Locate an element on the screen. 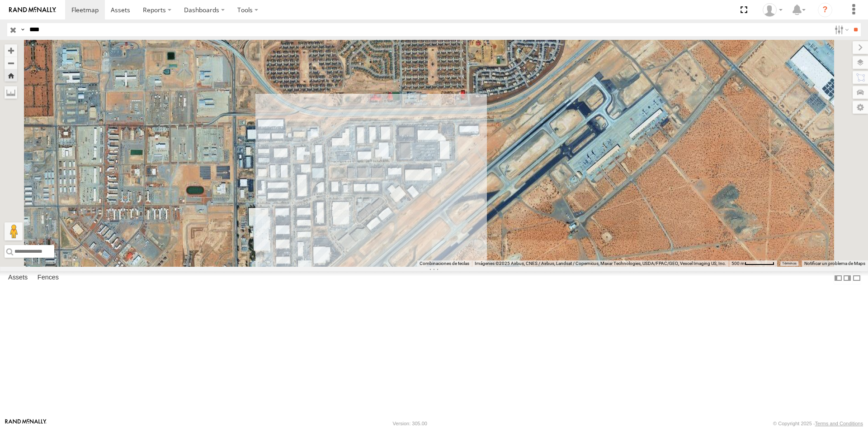 This screenshot has width=868, height=428. button: Zoom Home is located at coordinates (11, 75).